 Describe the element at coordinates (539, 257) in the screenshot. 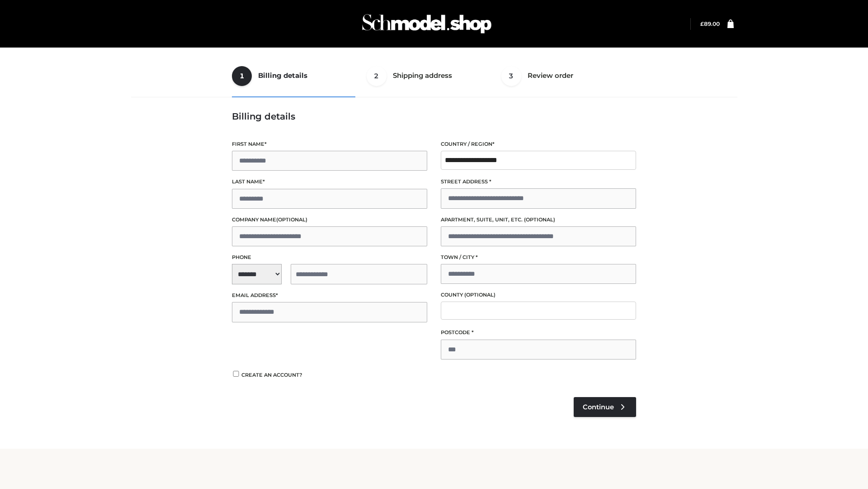

I see `label: Town / City` at that location.